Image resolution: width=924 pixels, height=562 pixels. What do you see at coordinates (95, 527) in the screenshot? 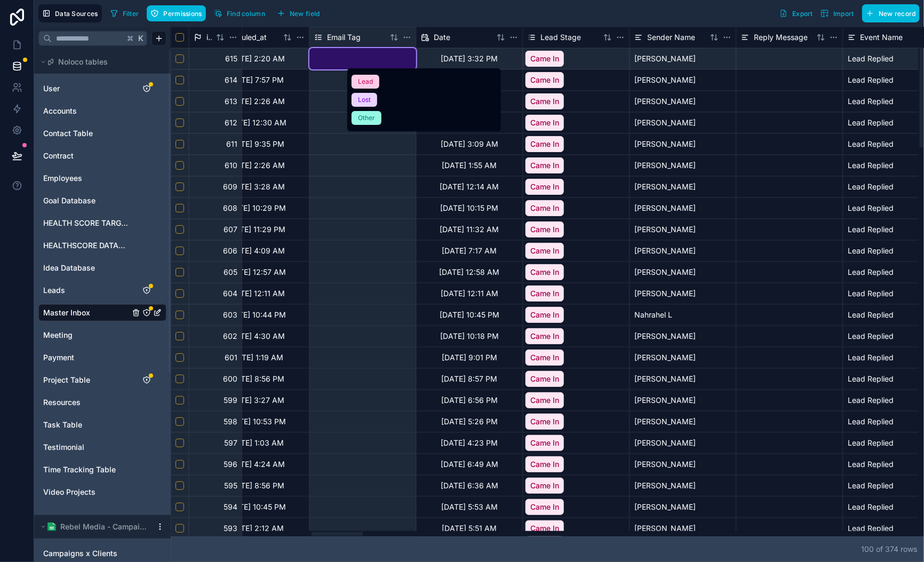
I see `button: Google Sheets logoRebel Media - Campaign Analytics` at bounding box center [95, 527].